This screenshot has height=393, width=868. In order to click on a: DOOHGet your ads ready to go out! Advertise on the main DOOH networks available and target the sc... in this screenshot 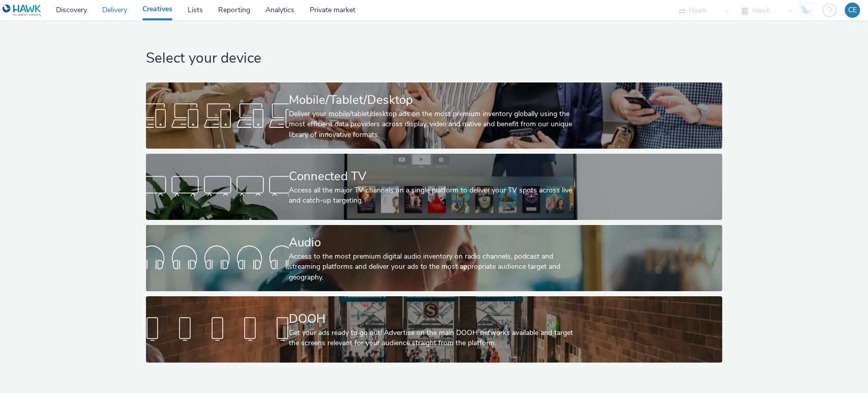, I will do `click(434, 329)`.